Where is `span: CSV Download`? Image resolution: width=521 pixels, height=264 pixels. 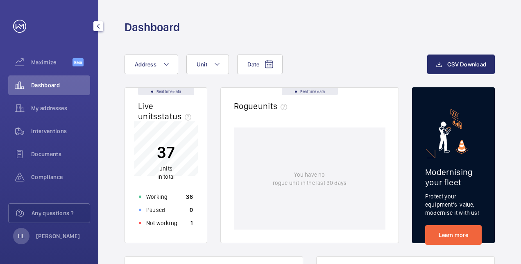
span: CSV Download is located at coordinates (467, 64).